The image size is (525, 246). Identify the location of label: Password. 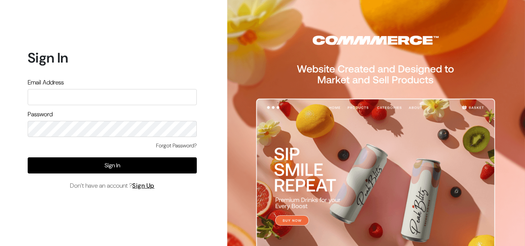
(40, 114).